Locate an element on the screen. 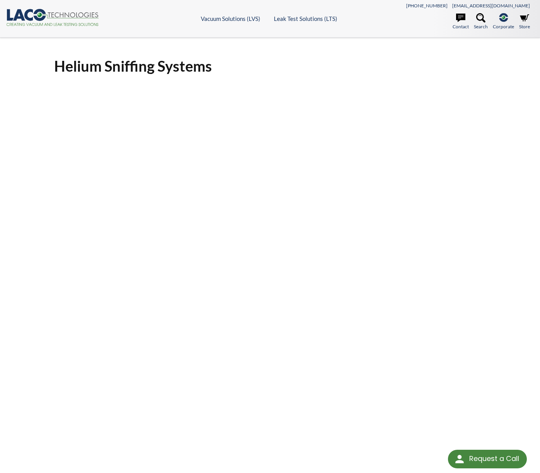  a: Store is located at coordinates (525, 22).